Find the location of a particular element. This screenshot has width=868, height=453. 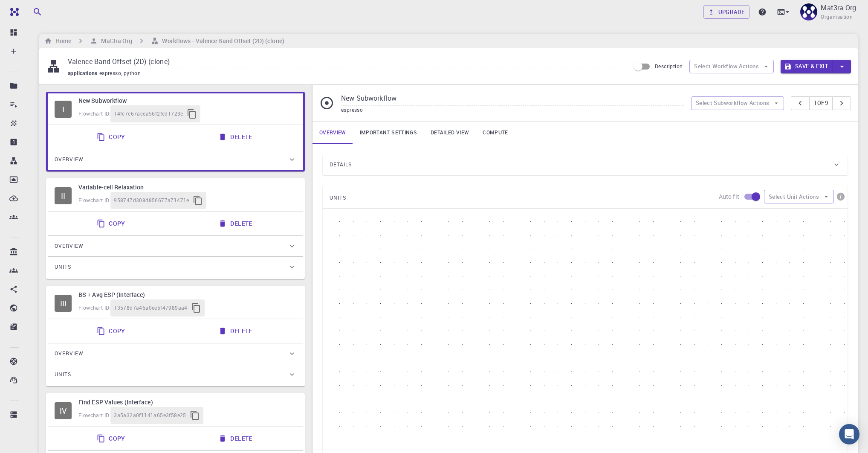

a: Overview is located at coordinates (333, 133).